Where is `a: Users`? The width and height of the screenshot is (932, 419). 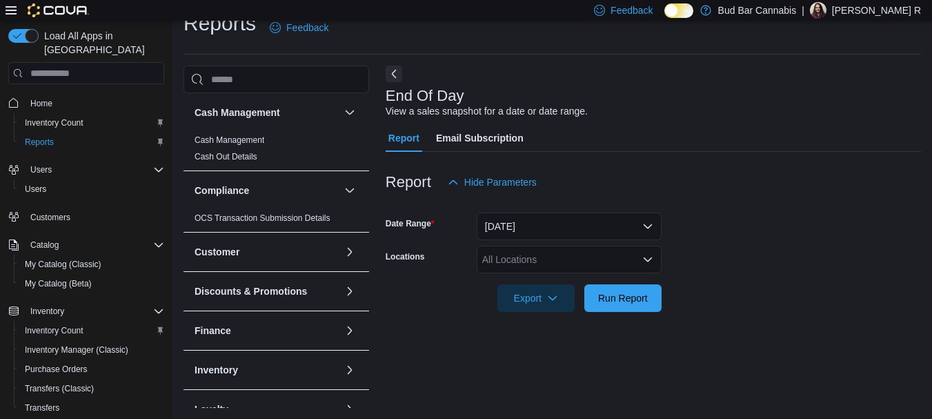
a: Users is located at coordinates (35, 189).